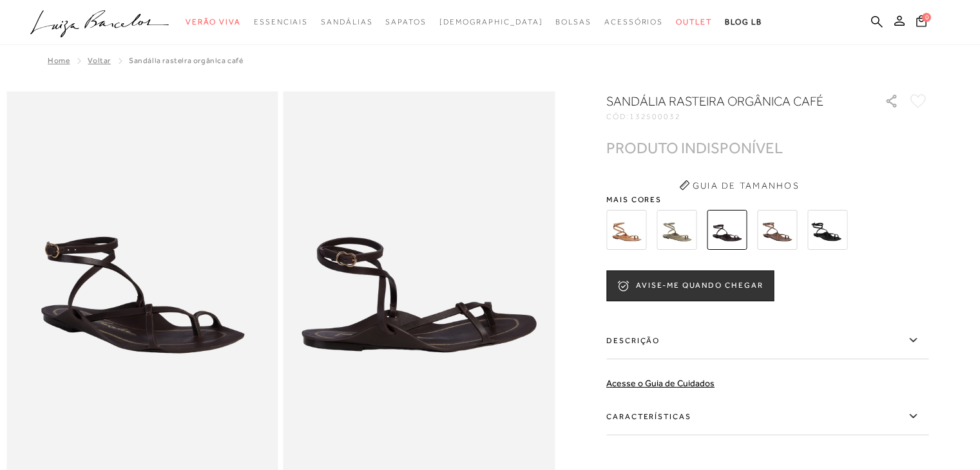 This screenshot has width=980, height=470. What do you see at coordinates (827, 230) in the screenshot?
I see `img: SANDÁLIA RASTEIRA ORGÂNICA PRETA` at bounding box center [827, 230].